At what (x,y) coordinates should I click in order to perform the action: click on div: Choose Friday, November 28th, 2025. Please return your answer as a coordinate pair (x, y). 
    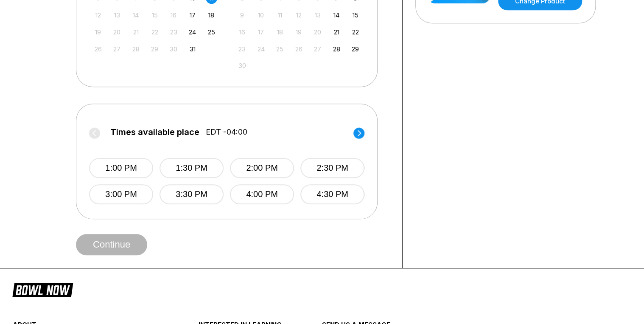
    Looking at the image, I should click on (336, 49).